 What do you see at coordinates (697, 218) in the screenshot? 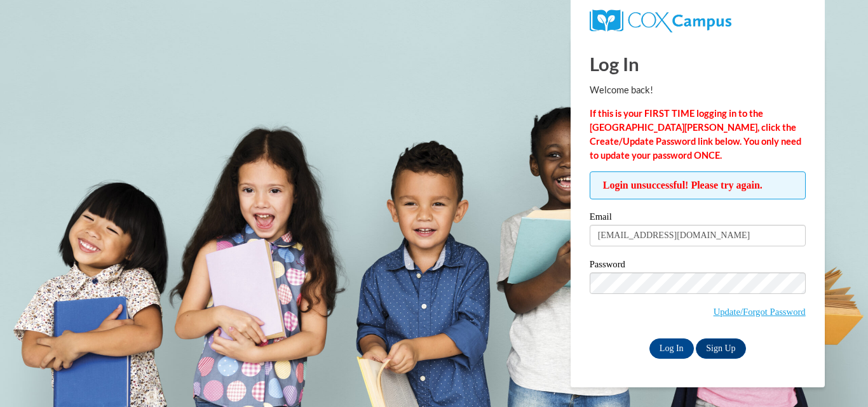
I see `label: Email` at bounding box center [697, 218].